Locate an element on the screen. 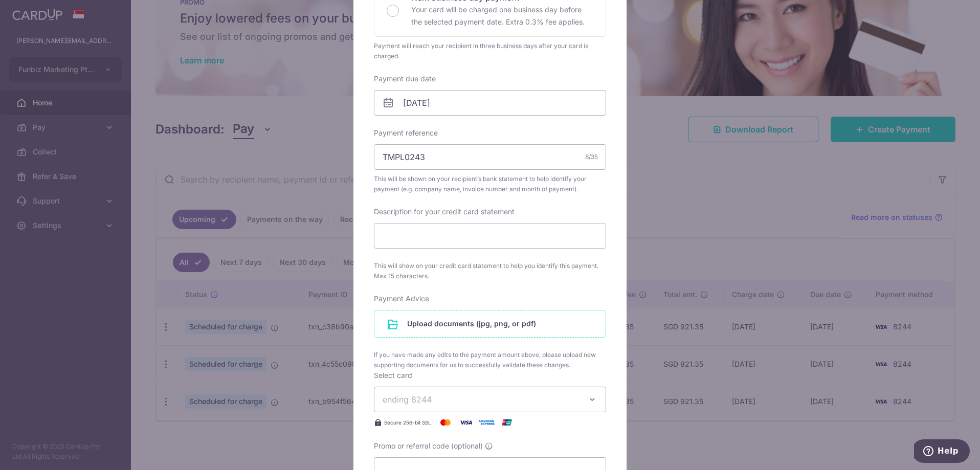  span: This will be shown on your recipient’s bank statement to help identify your payment (e.g. company... is located at coordinates (490, 184).